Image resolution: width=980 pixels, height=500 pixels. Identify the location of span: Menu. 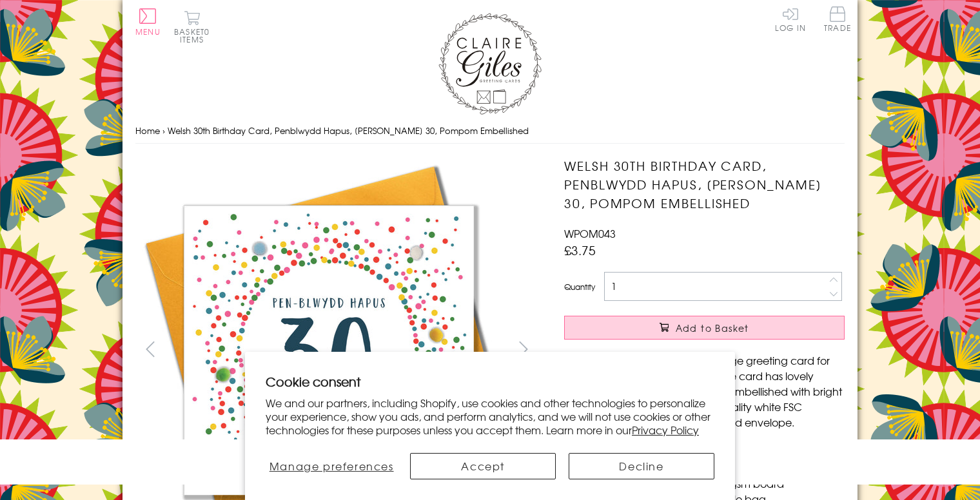
(148, 32).